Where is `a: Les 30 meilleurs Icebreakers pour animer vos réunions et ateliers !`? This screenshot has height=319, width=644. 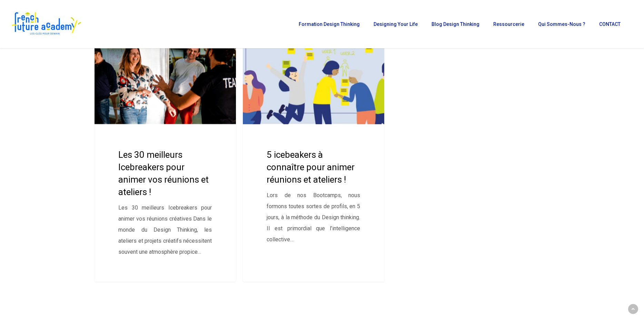 a: Les 30 meilleurs Icebreakers pour animer vos réunions et ateliers ! is located at coordinates (165, 155).